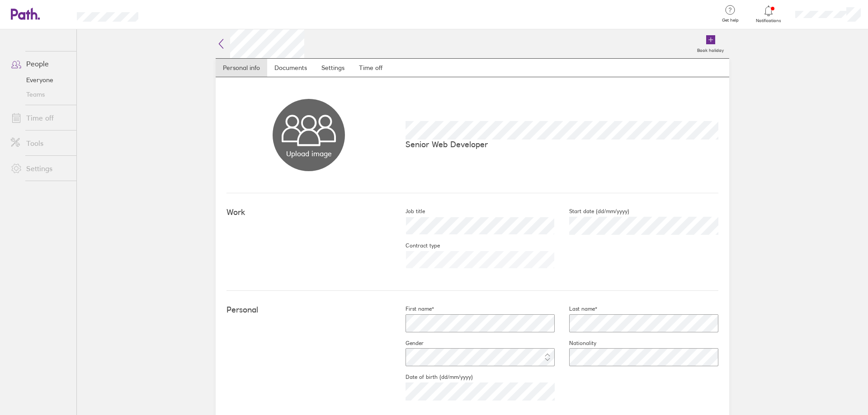 This screenshot has height=415, width=868. Describe the element at coordinates (309, 310) in the screenshot. I see `h4: Personal` at that location.